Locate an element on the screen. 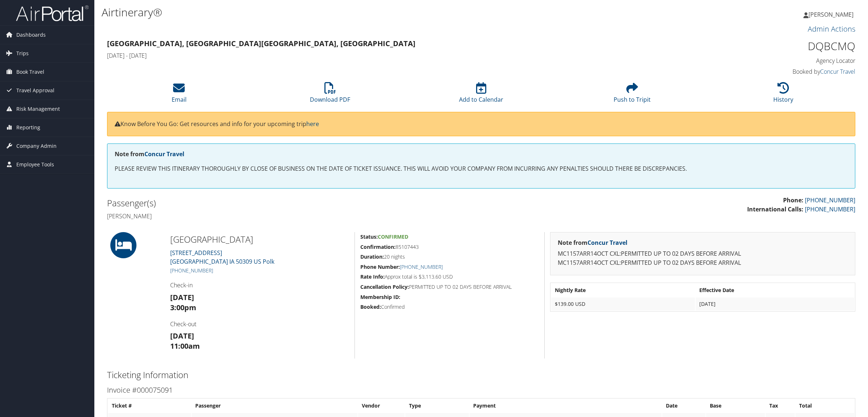 The height and width of the screenshot is (417, 868). h4: Check-out is located at coordinates (259, 324).